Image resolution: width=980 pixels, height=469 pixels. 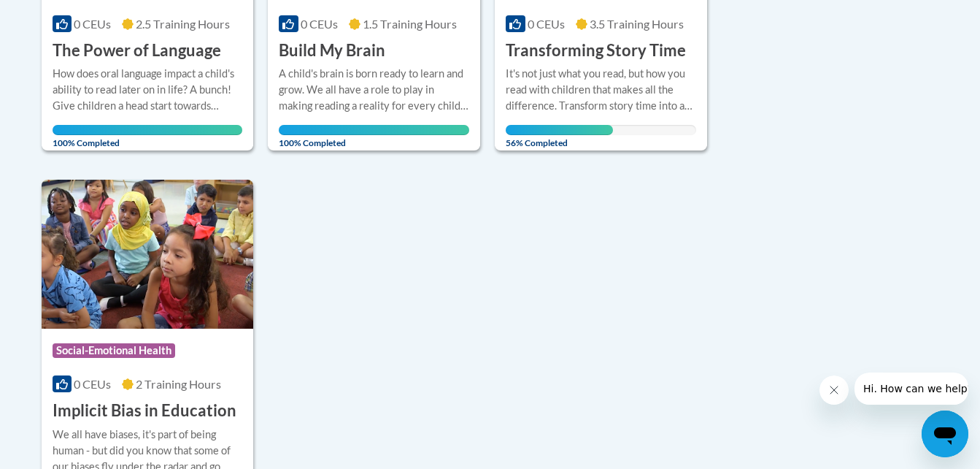 I want to click on h3: Transforming Story Time, so click(x=596, y=50).